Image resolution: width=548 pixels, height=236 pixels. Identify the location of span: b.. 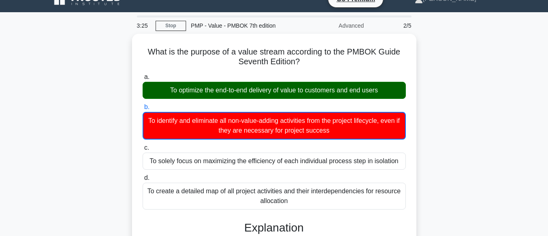
(147, 106).